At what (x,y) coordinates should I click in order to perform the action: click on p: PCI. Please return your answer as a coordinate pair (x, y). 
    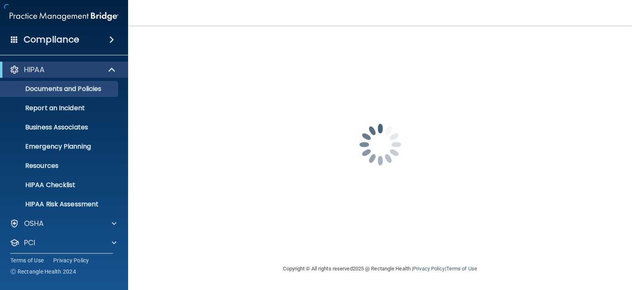
    Looking at the image, I should click on (30, 243).